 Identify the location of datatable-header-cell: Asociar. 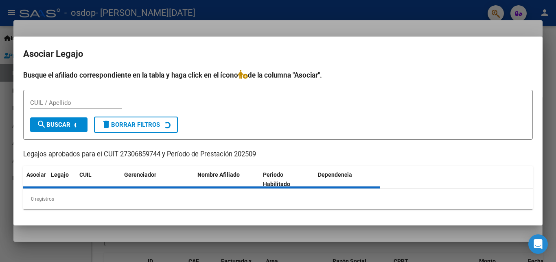
(35, 180).